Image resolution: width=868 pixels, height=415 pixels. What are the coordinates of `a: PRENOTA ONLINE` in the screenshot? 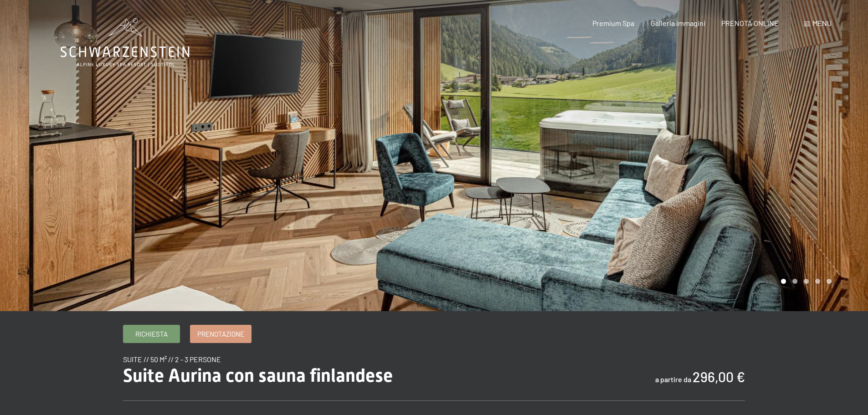 It's located at (750, 23).